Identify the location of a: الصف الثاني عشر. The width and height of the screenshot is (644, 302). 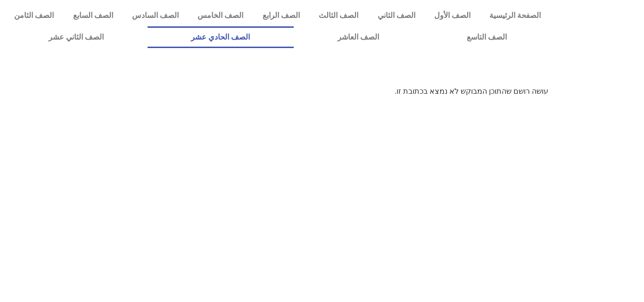
(76, 37).